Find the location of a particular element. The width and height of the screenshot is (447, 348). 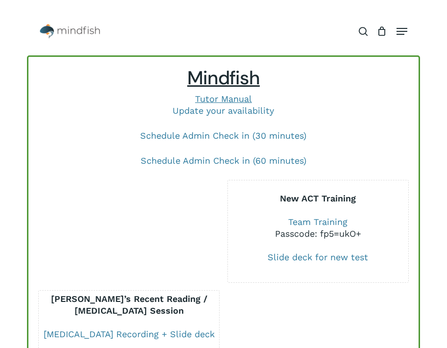

a: Tutor Manual is located at coordinates (224, 99).